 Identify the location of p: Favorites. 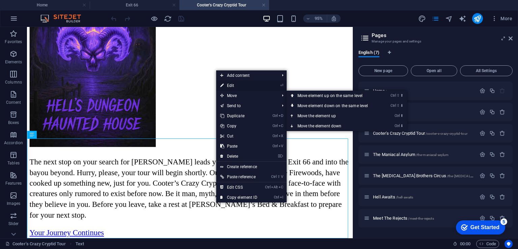
(13, 42).